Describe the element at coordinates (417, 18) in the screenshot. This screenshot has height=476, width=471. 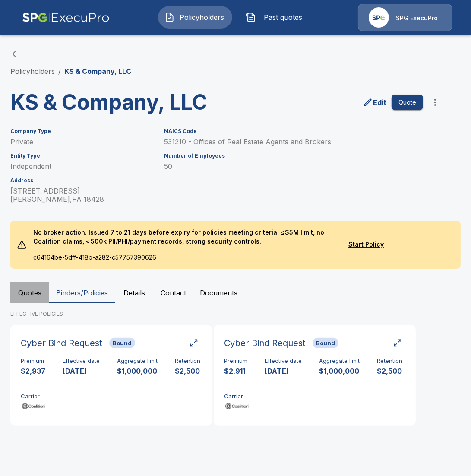
I see `p: SPG ExecuPro` at that location.